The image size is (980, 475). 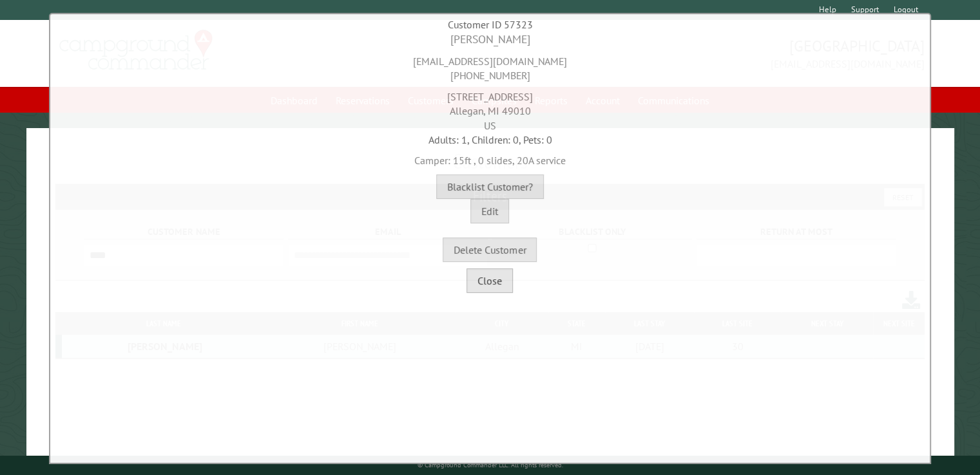 What do you see at coordinates (490, 157) in the screenshot?
I see `div: Camper: 15ft , 0 slides, 20A service` at bounding box center [490, 157].